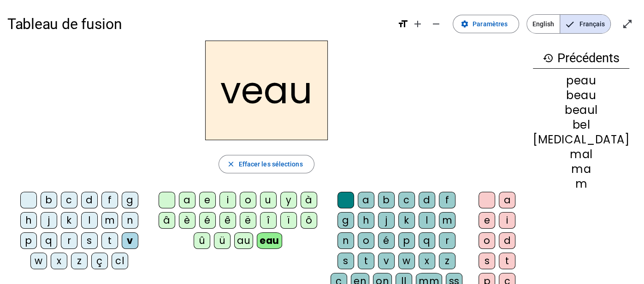 Image resolution: width=644 pixels, height=284 pixels. I want to click on button: Entrer en plein écran, so click(628, 24).